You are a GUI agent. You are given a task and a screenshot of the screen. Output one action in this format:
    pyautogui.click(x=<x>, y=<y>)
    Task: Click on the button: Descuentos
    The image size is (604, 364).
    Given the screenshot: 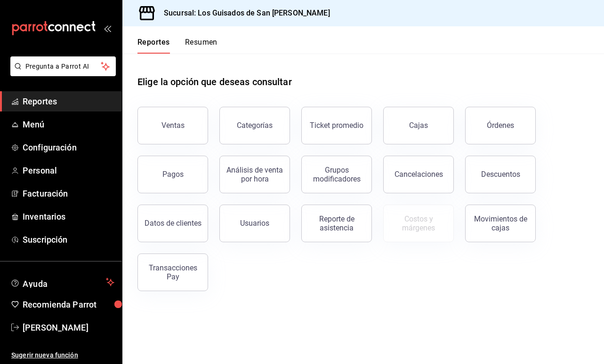 What is the action you would take?
    pyautogui.click(x=500, y=174)
    